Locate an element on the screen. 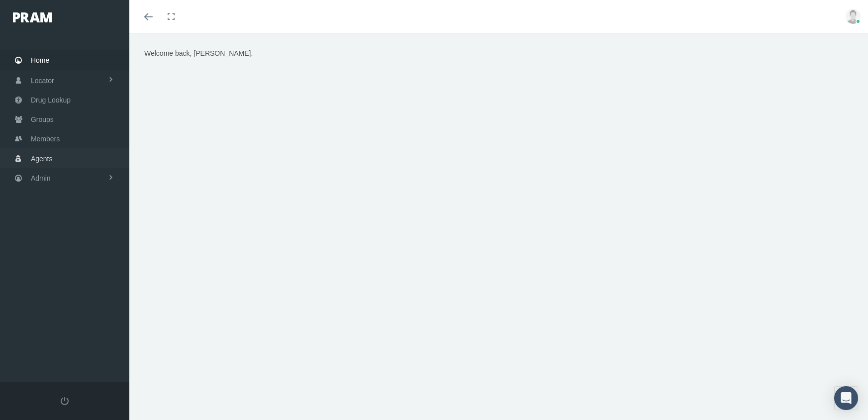  span: Admin is located at coordinates (40, 178).